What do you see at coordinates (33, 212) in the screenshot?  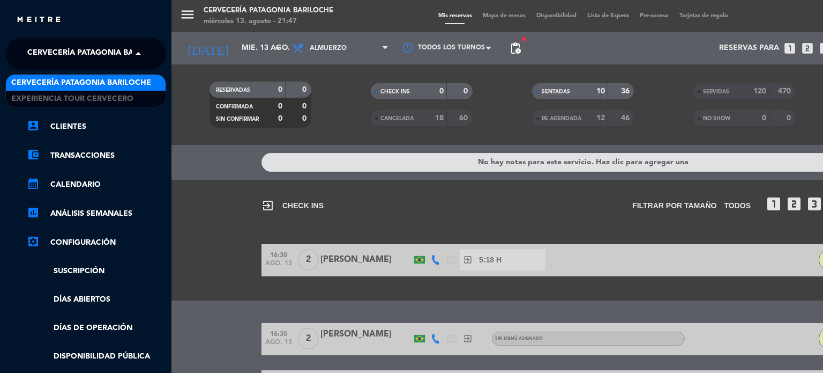 I see `i: assessment` at bounding box center [33, 212].